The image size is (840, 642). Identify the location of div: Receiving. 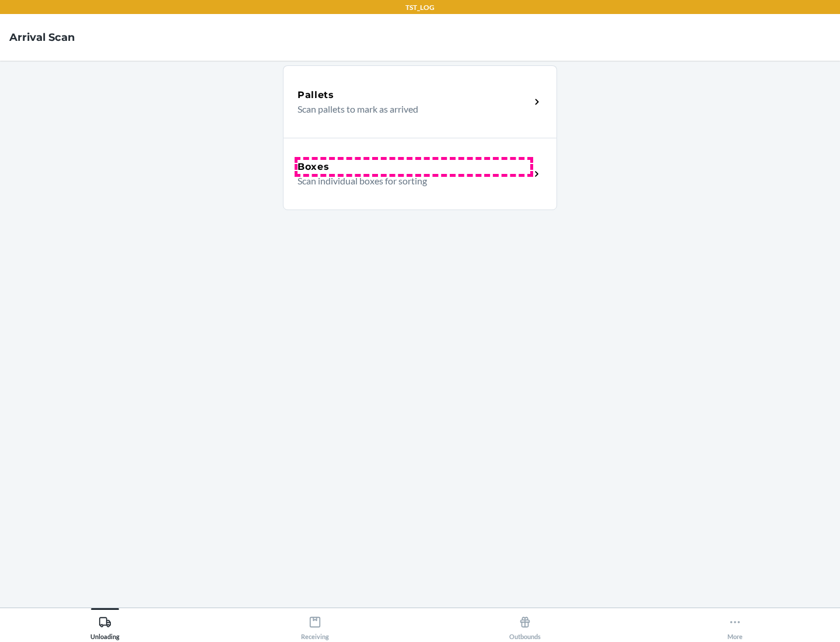
(315, 626).